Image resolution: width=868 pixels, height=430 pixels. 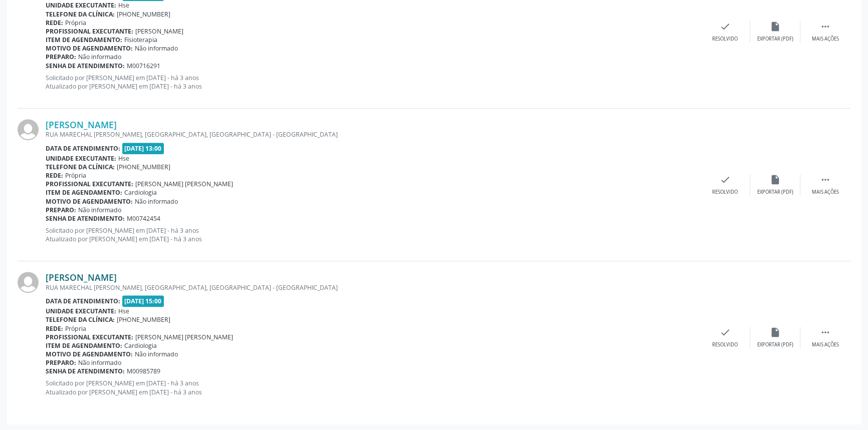 I want to click on span: Fisioterapia, so click(x=141, y=39).